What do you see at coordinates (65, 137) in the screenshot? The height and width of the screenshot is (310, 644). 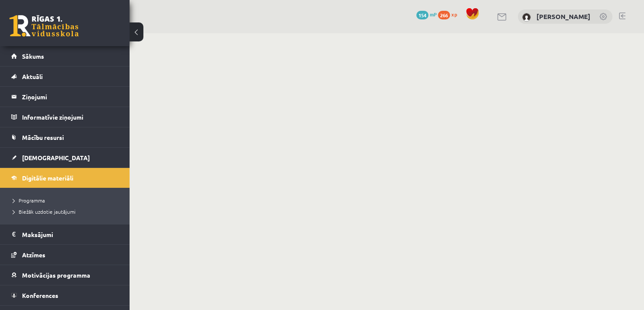 I see `a: Mācību resursi` at bounding box center [65, 137].